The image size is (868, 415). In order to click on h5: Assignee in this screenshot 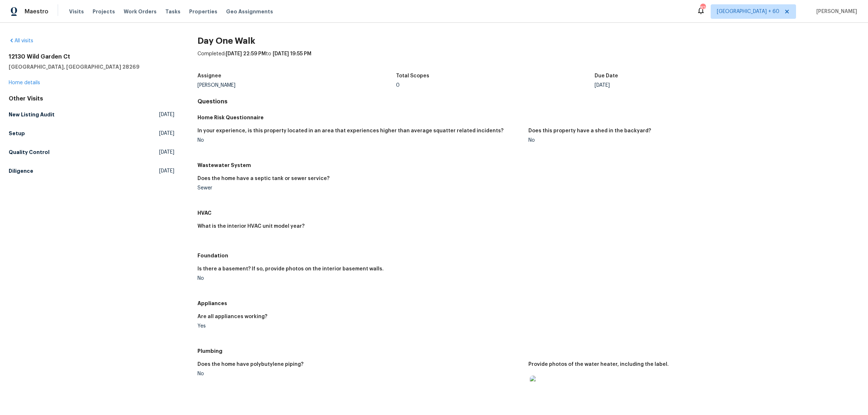, I will do `click(209, 76)`.